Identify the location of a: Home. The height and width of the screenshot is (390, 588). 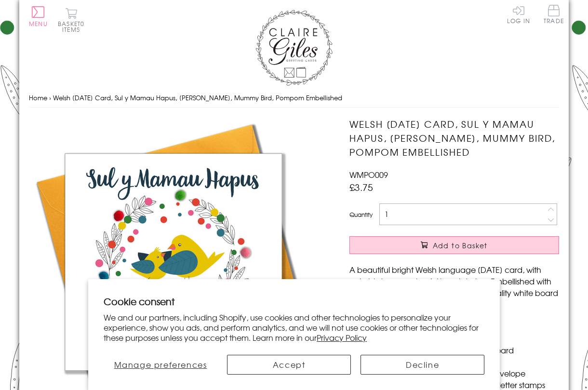
(38, 97).